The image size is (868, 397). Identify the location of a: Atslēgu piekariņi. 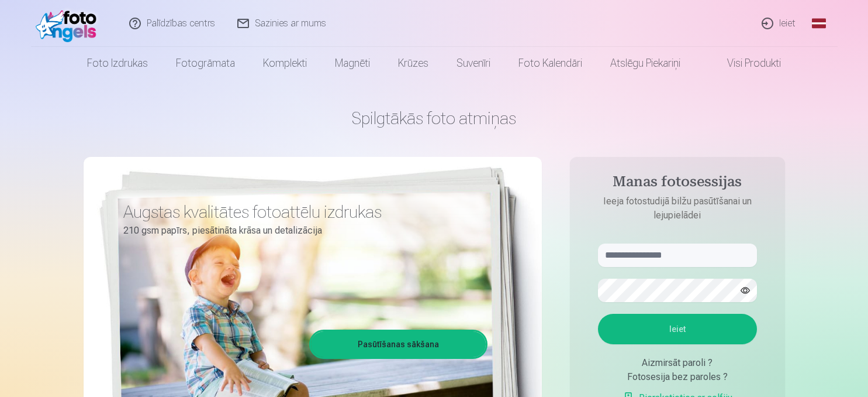
(645, 63).